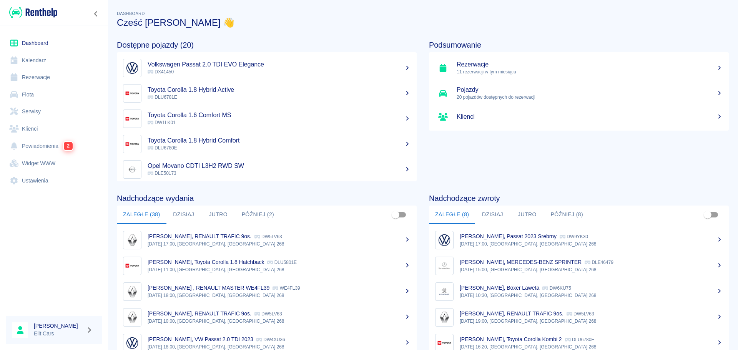 The height and width of the screenshot is (350, 738). Describe the element at coordinates (267, 198) in the screenshot. I see `h4: Nadchodzące wydania` at that location.